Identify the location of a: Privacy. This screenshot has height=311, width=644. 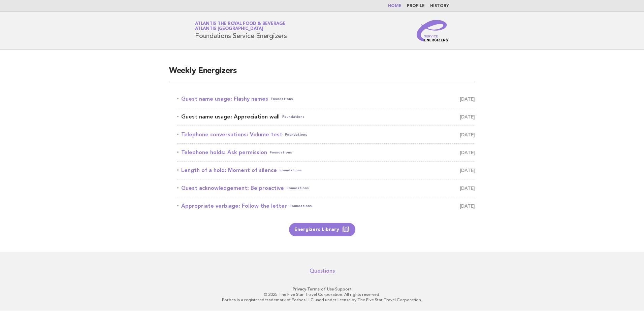
(299, 289).